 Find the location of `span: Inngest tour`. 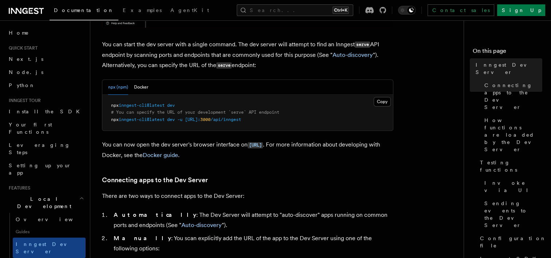

span: Inngest tour is located at coordinates (23, 100).